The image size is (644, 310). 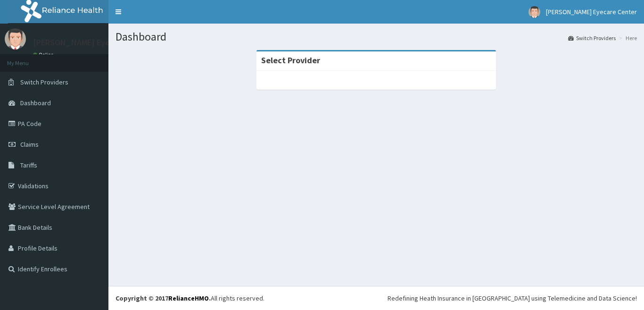 What do you see at coordinates (290, 60) in the screenshot?
I see `strong: Select Provider` at bounding box center [290, 60].